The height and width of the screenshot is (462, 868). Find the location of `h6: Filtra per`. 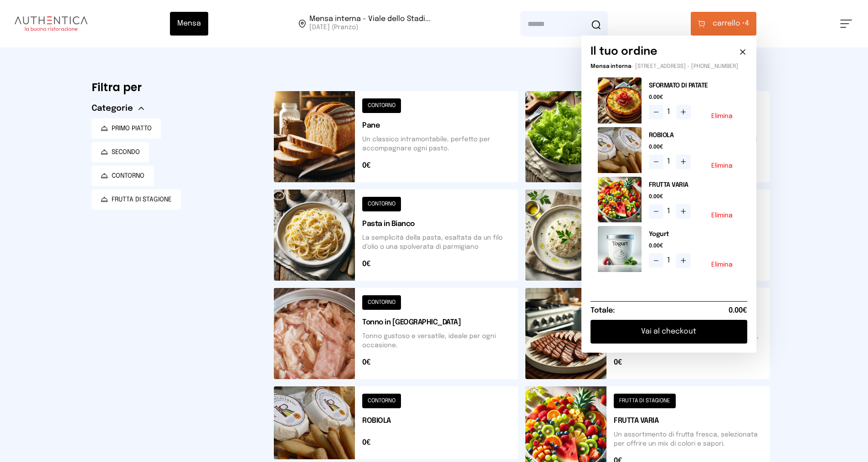

h6: Filtra per is located at coordinates (175, 87).